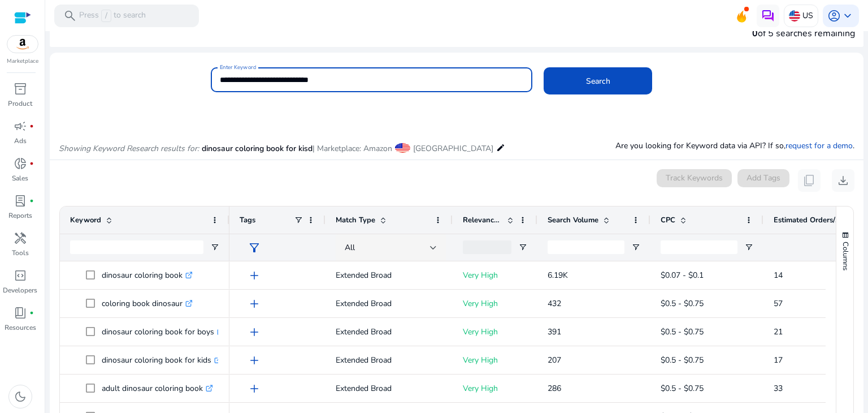 Image resolution: width=868 pixels, height=413 pixels. Describe the element at coordinates (20, 253) in the screenshot. I see `p: Tools` at that location.